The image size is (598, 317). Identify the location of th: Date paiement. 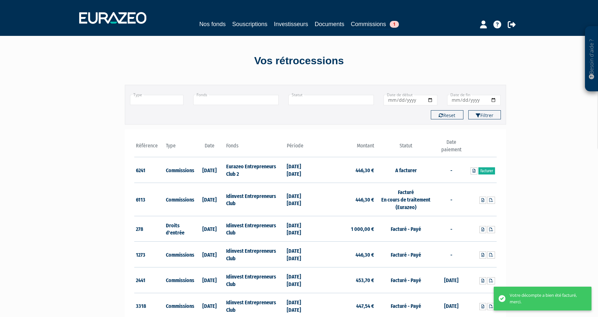
(451, 148).